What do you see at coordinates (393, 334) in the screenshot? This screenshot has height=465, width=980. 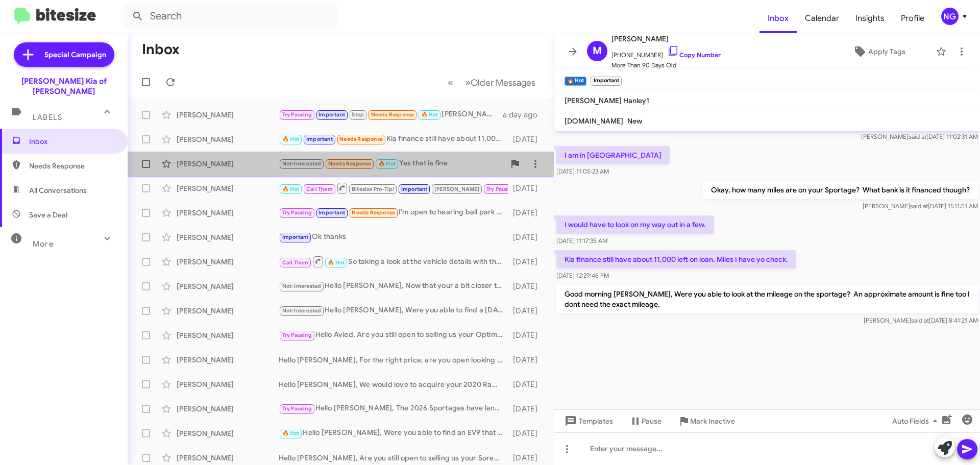 I see `div: Hello Avied, Are you still open to selling us your Optima for the right price?` at bounding box center [393, 334].